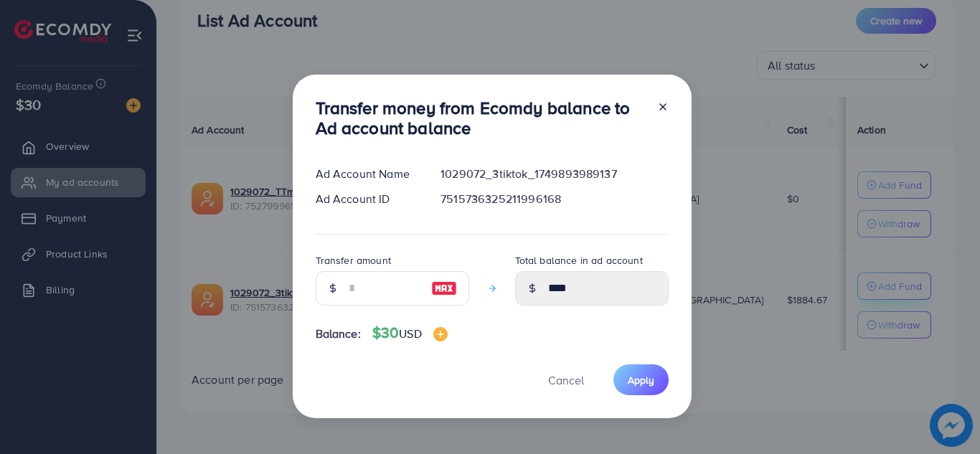  I want to click on div: 7515736325211996168, so click(554, 198).